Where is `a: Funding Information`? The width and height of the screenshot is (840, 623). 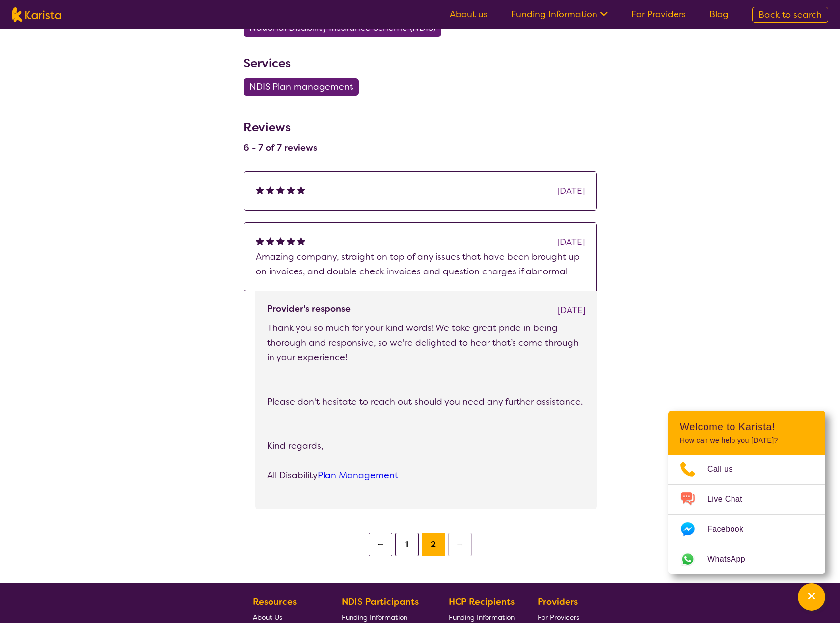
a: Funding Information is located at coordinates (559, 15).